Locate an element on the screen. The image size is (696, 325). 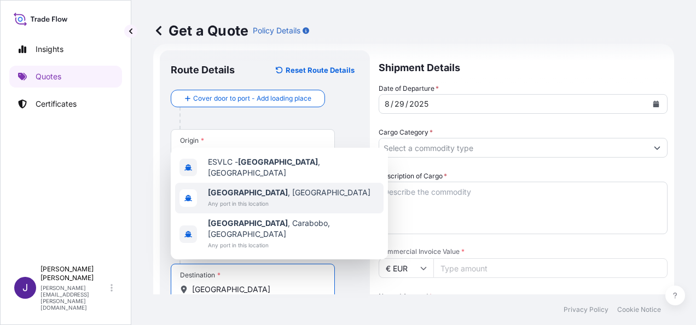
label: Named Assured is located at coordinates (405, 296).